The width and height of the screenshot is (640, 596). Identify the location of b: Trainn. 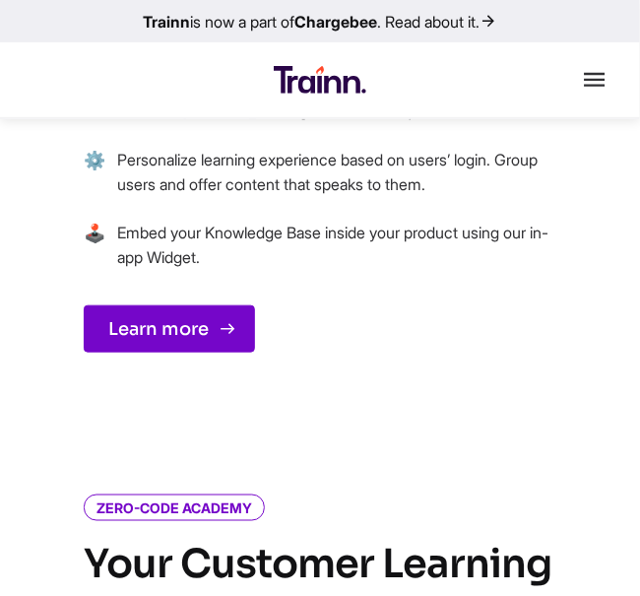
(166, 22).